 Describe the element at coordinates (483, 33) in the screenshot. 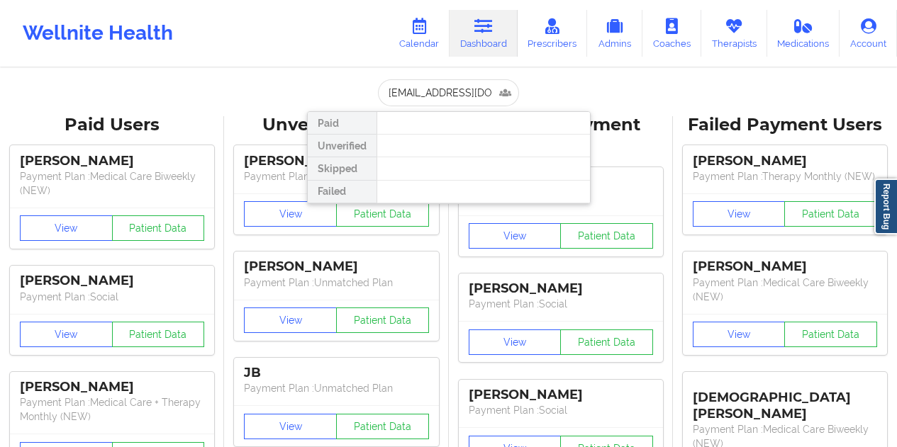

I see `a: Dashboard` at that location.